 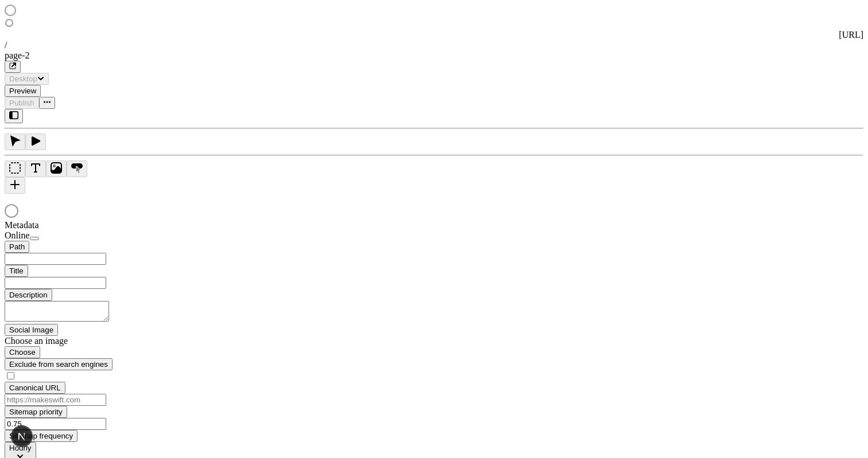 I want to click on button: Description, so click(x=28, y=295).